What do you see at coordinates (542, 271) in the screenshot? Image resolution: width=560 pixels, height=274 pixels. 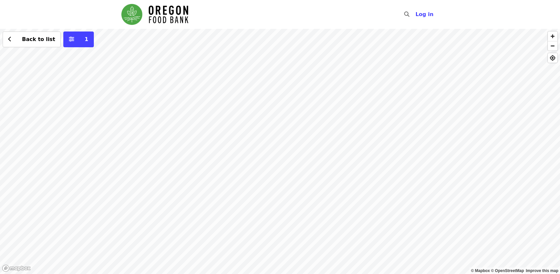 I see `a: Map feedback` at bounding box center [542, 271].